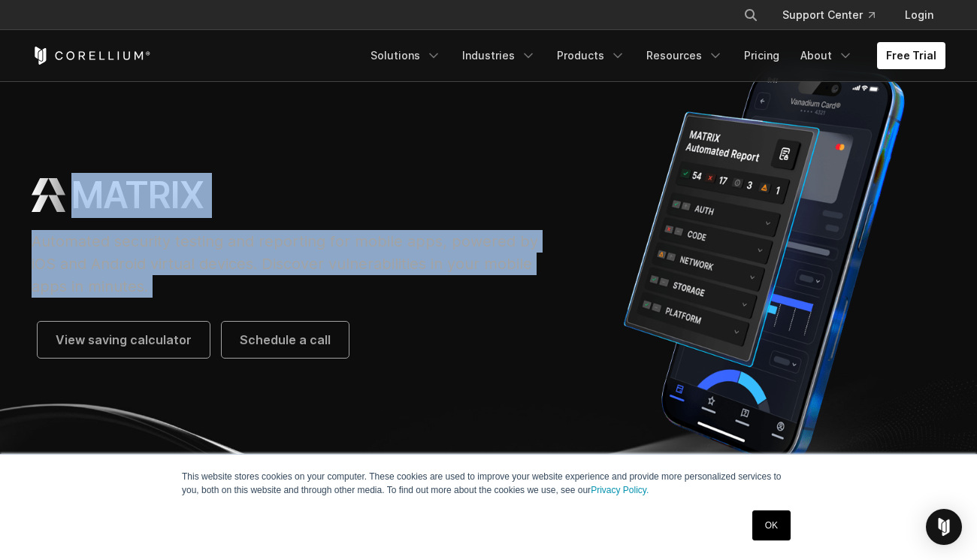  I want to click on a: Login, so click(920, 15).